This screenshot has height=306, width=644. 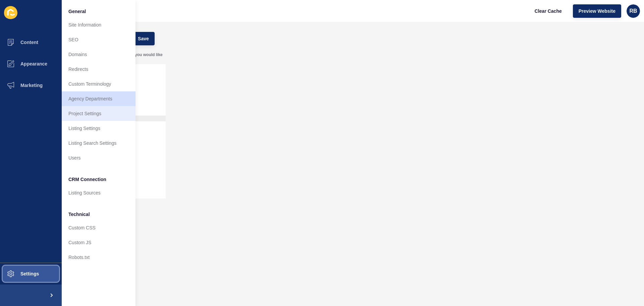 What do you see at coordinates (98, 128) in the screenshot?
I see `a: Listing Settings` at bounding box center [98, 128].